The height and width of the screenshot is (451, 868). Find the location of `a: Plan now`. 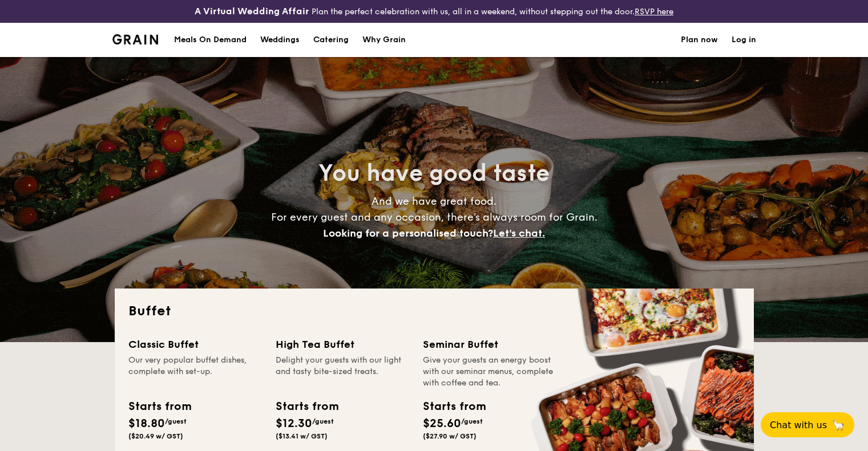

a: Plan now is located at coordinates (699, 40).